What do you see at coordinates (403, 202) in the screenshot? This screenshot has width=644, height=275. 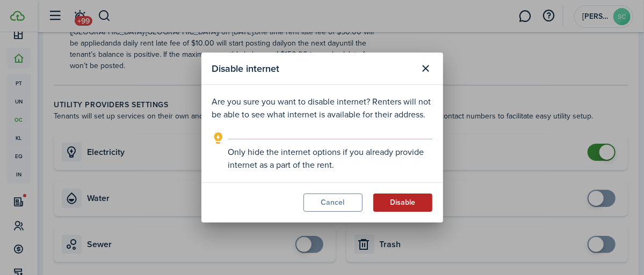 I see `button: Disable` at bounding box center [403, 202].